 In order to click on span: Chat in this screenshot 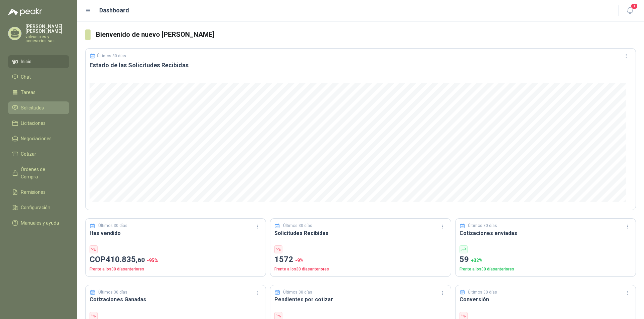, I will do `click(26, 77)`.